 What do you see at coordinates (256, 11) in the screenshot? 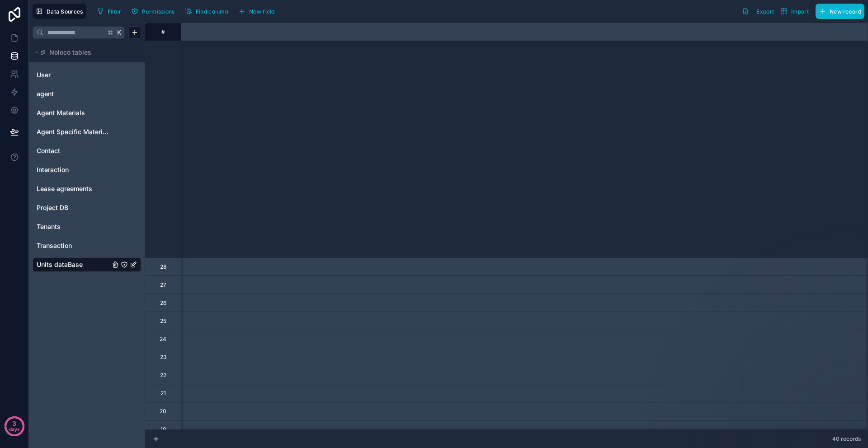
I see `button: New field` at bounding box center [256, 11].